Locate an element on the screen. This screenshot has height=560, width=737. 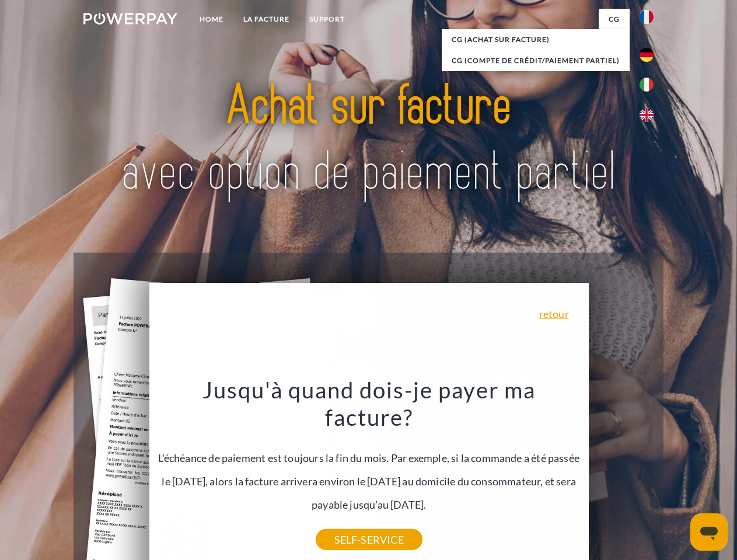
a: Home is located at coordinates (211, 19).